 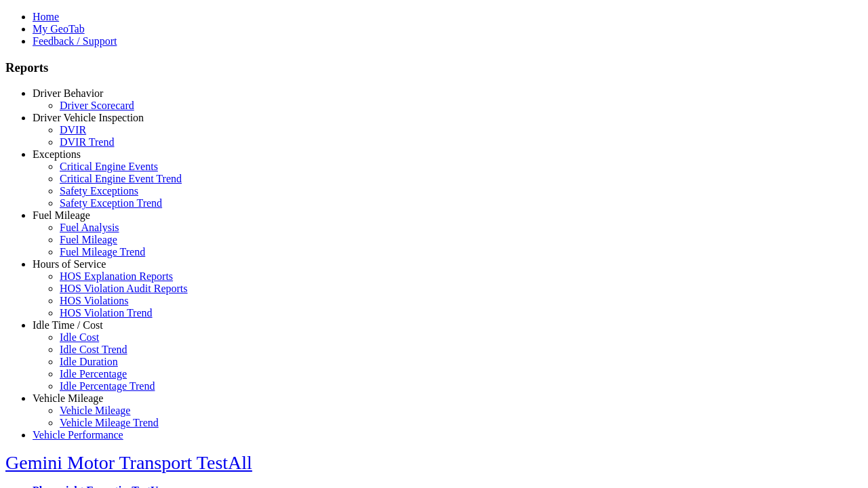 What do you see at coordinates (124, 288) in the screenshot?
I see `a: HOS Violation Audit Reports` at bounding box center [124, 288].